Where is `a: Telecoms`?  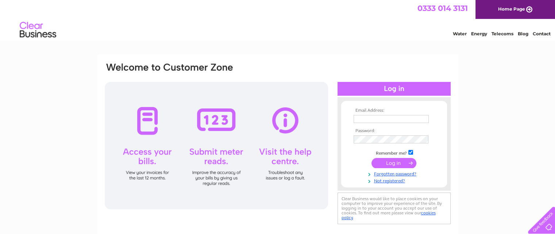
a: Telecoms is located at coordinates (502, 34).